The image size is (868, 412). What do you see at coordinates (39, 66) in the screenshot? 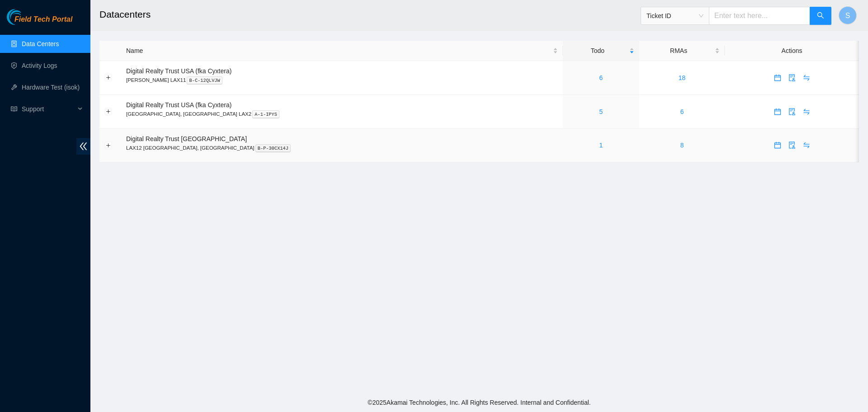
I see `a: Activity Logs` at bounding box center [39, 66].